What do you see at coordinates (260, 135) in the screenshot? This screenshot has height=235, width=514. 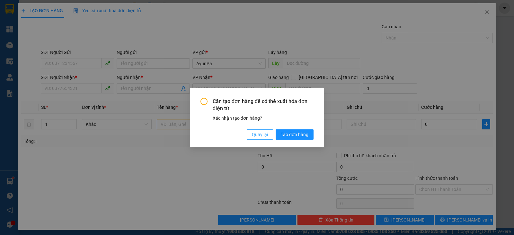 I see `button: Quay lại` at bounding box center [260, 135].